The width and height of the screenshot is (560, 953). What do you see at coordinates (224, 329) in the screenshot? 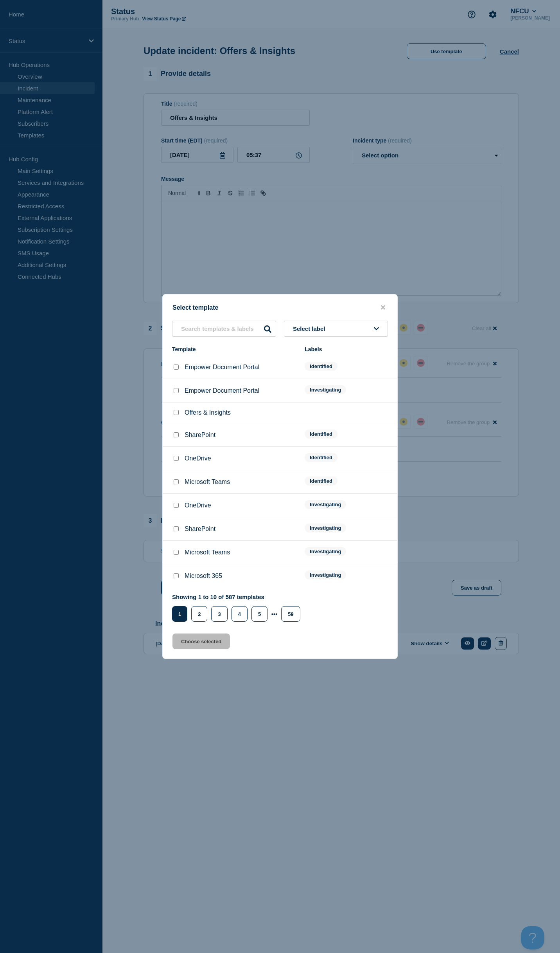
I see `input: Search templates & labels` at bounding box center [224, 329].